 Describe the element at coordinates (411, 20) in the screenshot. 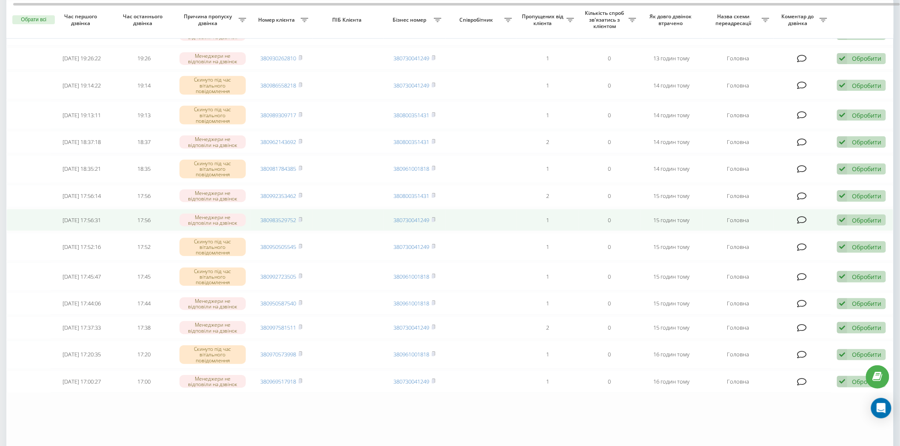

I see `span: Бізнес номер` at that location.